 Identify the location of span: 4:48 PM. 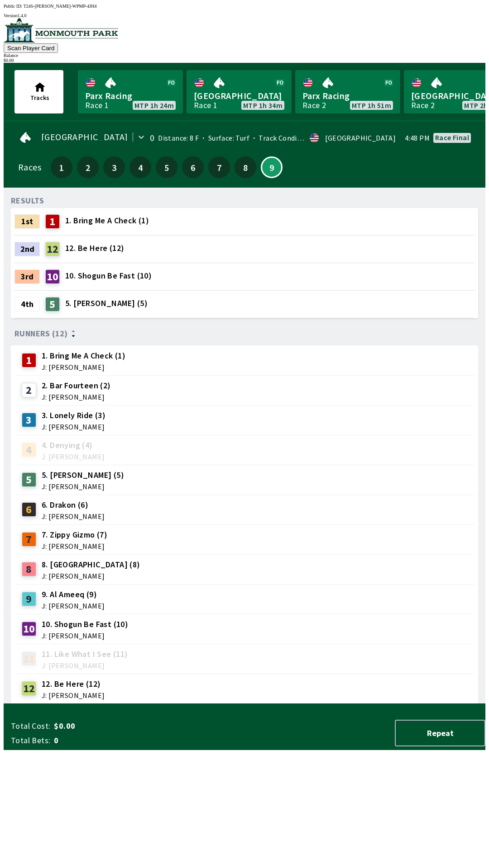
(417, 138).